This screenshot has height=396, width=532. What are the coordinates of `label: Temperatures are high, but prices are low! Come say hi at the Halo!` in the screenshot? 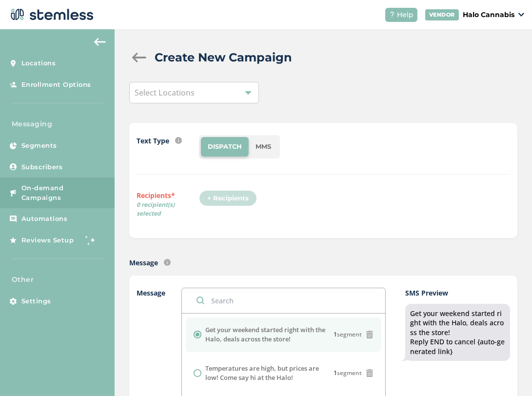 It's located at (269, 373).